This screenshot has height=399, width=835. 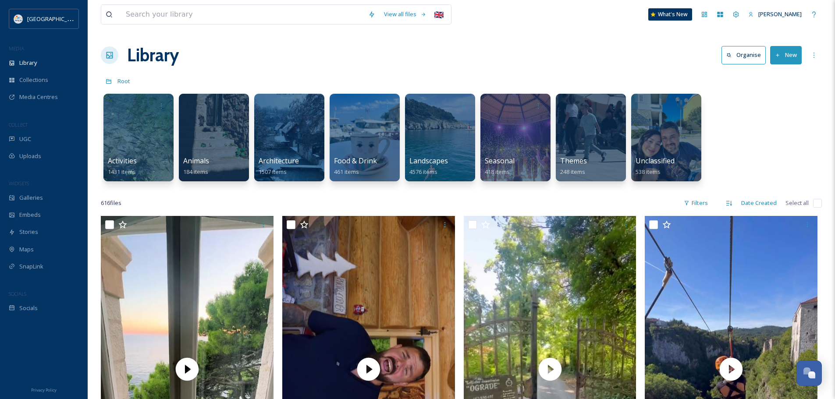 I want to click on span: MEDIA, so click(x=16, y=48).